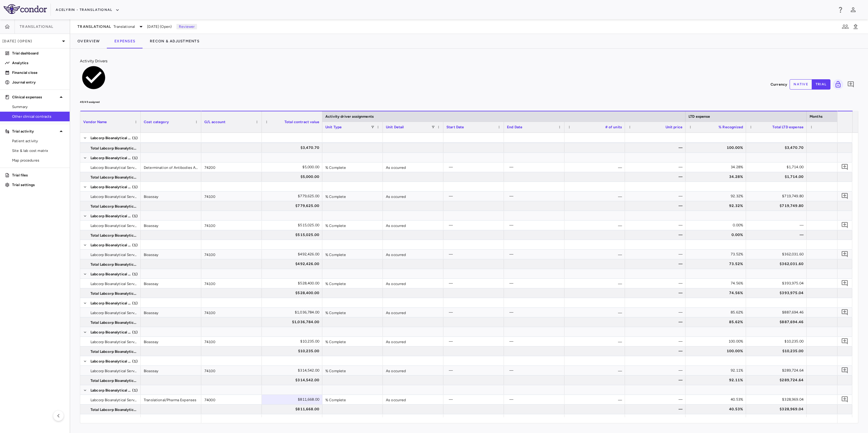 This screenshot has height=433, width=868. What do you see at coordinates (778, 313) in the screenshot?
I see `div: $887,694.46` at bounding box center [778, 313].